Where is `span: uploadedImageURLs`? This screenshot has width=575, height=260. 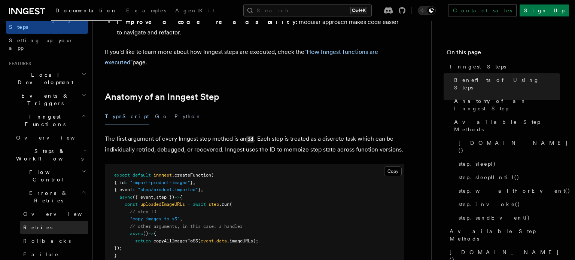
span: uploadedImageURLs is located at coordinates (163, 204).